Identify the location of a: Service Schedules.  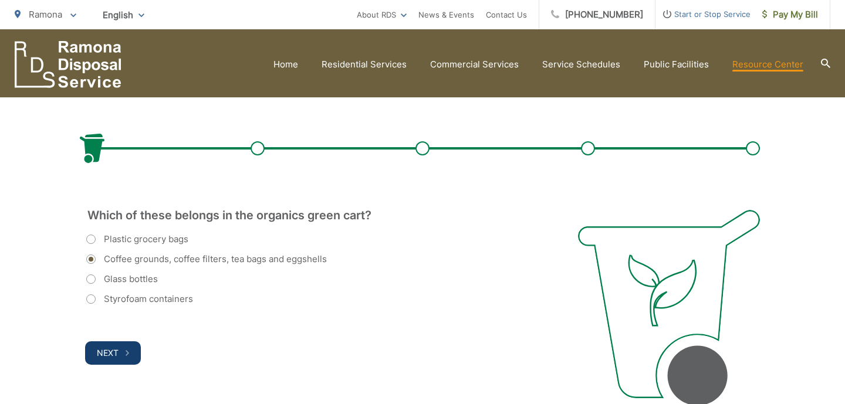
(581, 65).